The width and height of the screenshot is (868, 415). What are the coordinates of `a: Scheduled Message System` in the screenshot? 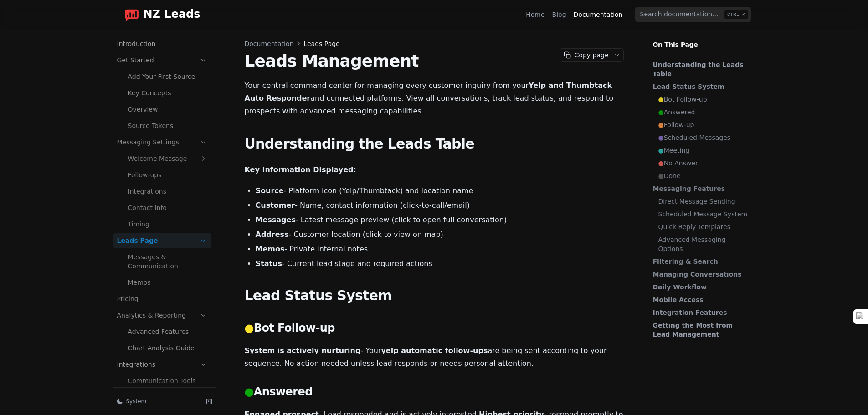 It's located at (704, 214).